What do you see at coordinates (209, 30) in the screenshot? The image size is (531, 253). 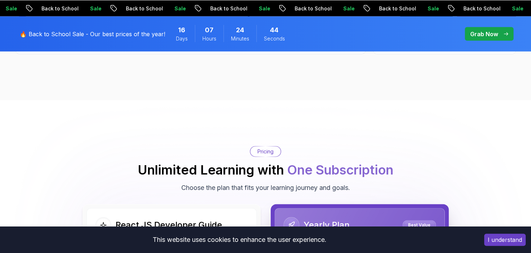 I see `span: 7 Hours` at bounding box center [209, 30].